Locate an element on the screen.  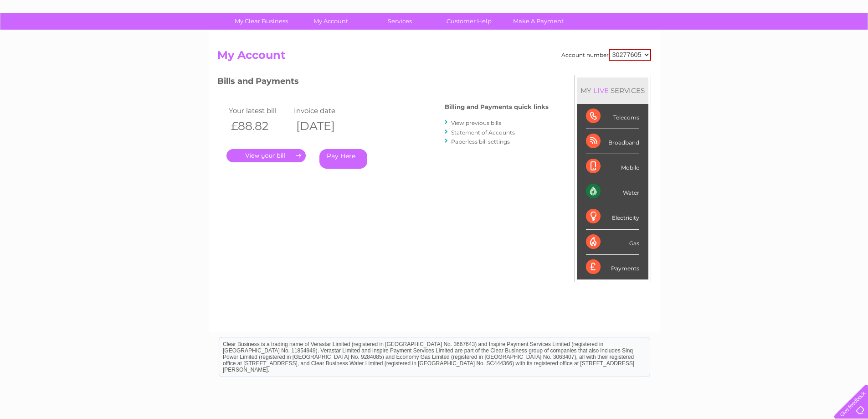
a: Energy is located at coordinates (740, 42).